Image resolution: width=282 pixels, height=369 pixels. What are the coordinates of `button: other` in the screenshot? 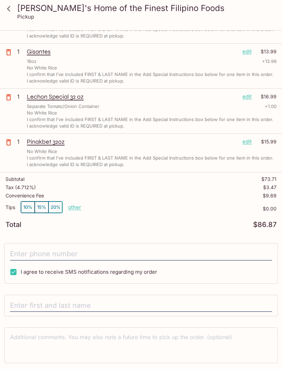 It's located at (75, 207).